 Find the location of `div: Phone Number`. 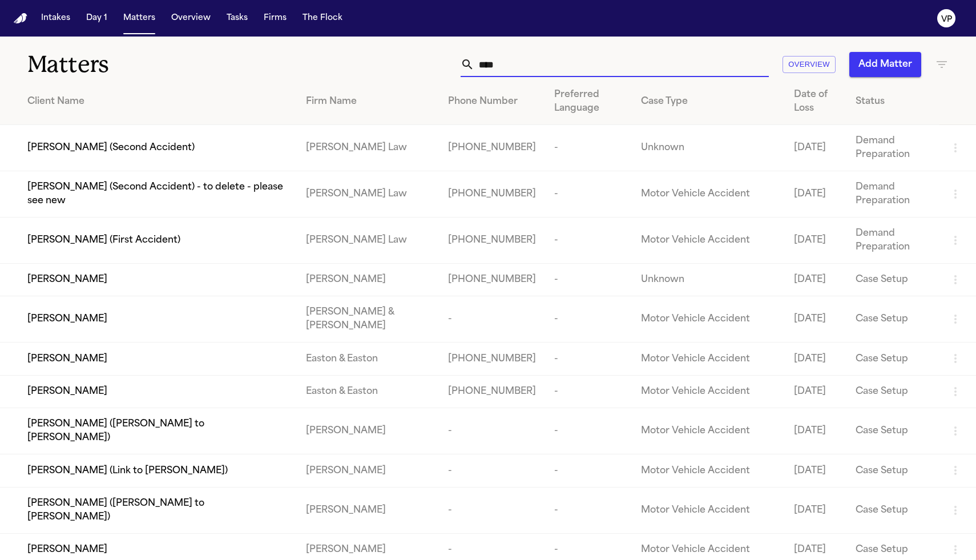

div: Phone Number is located at coordinates (492, 102).